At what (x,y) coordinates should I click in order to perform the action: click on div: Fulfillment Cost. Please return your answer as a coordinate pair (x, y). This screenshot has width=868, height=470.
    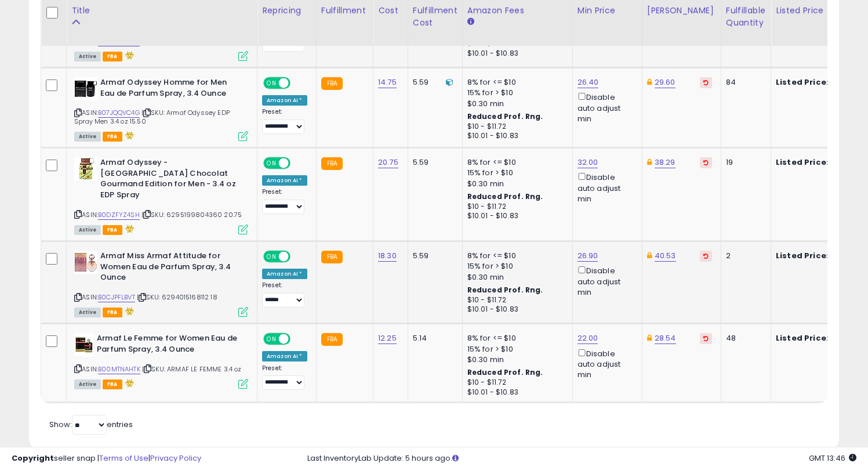
    Looking at the image, I should click on (435, 17).